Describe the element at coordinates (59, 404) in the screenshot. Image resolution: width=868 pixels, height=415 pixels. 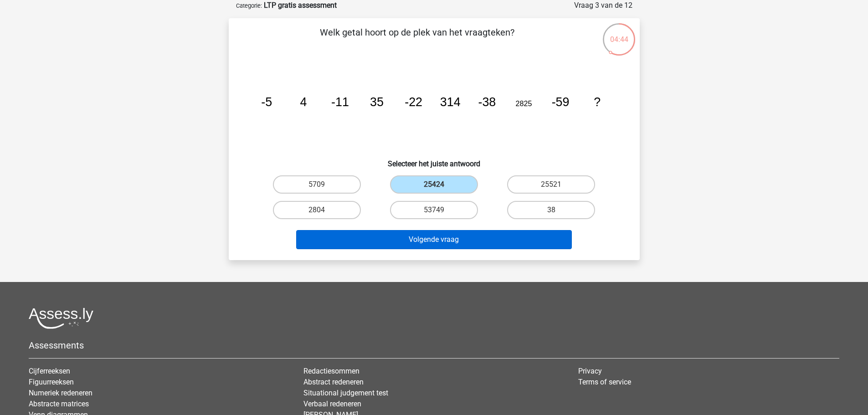
I see `a: Abstracte matrices` at that location.